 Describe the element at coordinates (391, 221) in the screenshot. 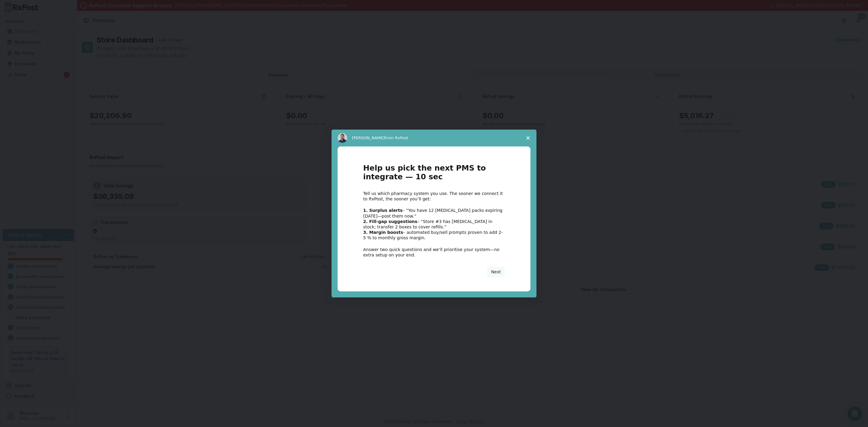

I see `b: 2. Fill-gap suggestions` at that location.